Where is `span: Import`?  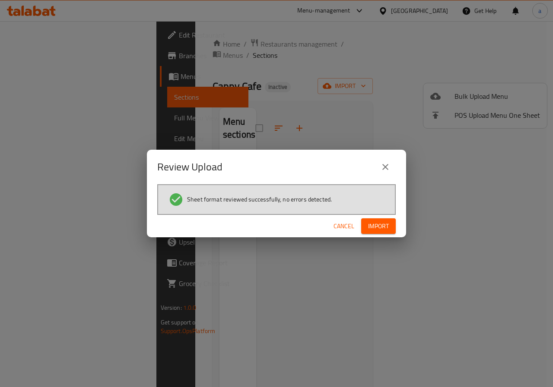 span: Import is located at coordinates (378, 226).